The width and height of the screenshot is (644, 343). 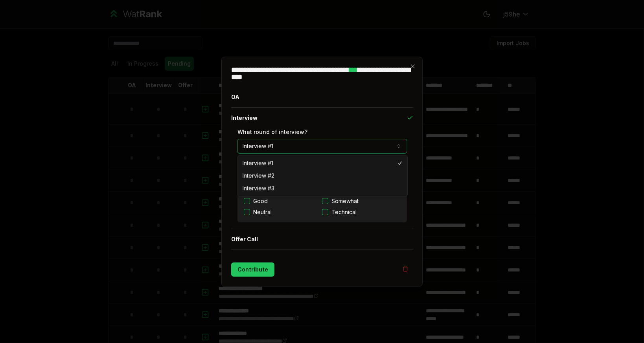 I want to click on button: Interview, so click(x=322, y=118).